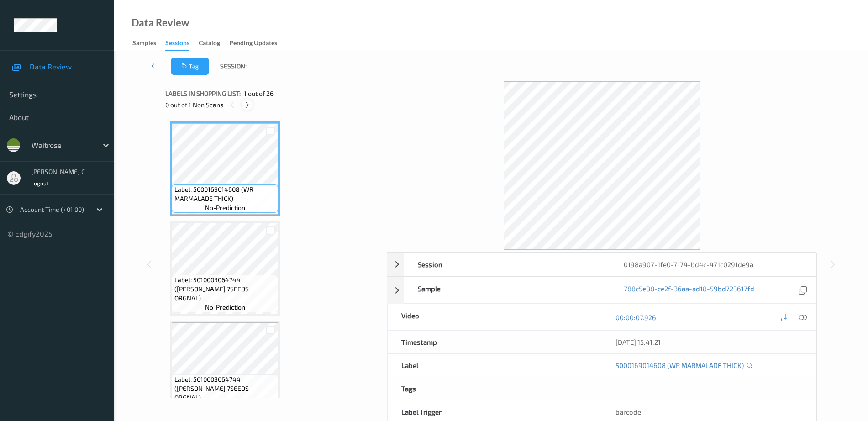 This screenshot has width=868, height=421. Describe the element at coordinates (209, 44) in the screenshot. I see `div: Catalog` at that location.